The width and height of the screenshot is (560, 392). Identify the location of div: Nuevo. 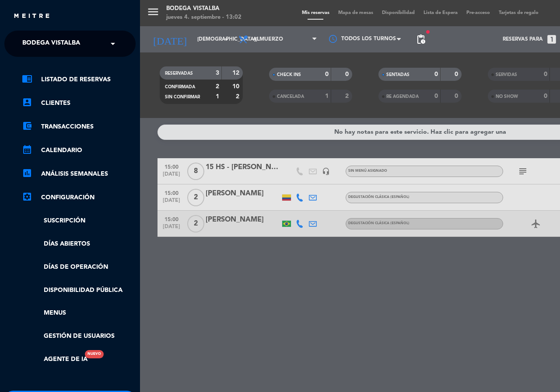
(94, 354).